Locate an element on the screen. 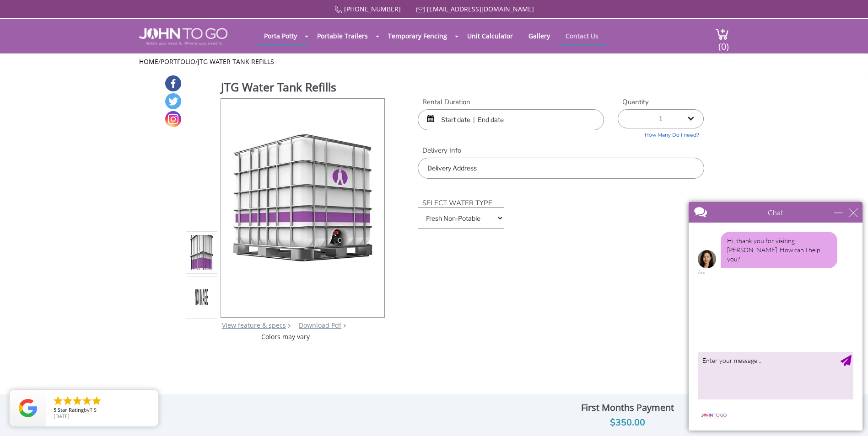 The image size is (868, 436). div: $350.00 is located at coordinates (627, 423).